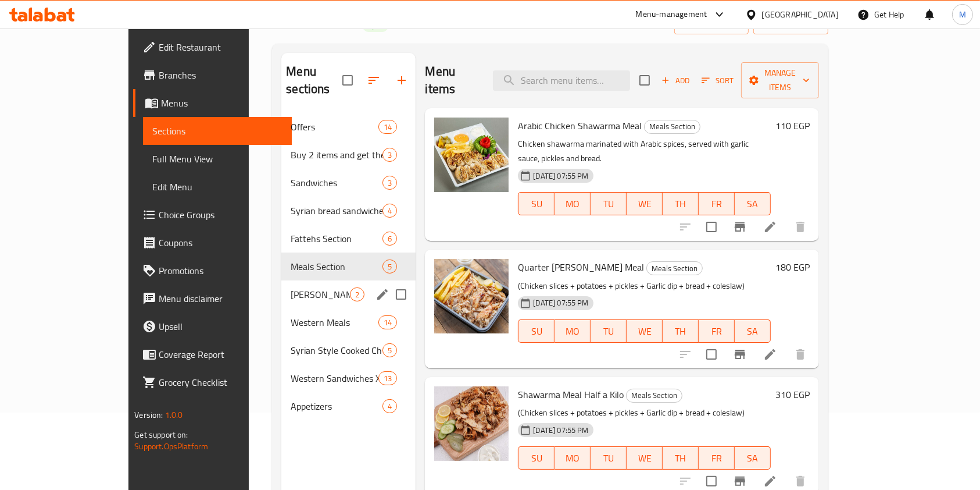 This screenshot has width=980, height=490. What do you see at coordinates (780, 80) in the screenshot?
I see `span: Manage items` at bounding box center [780, 80].